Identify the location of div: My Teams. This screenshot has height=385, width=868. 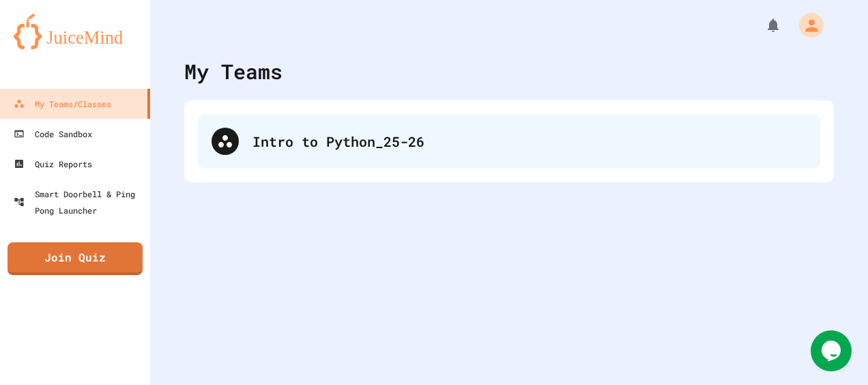
(234, 71).